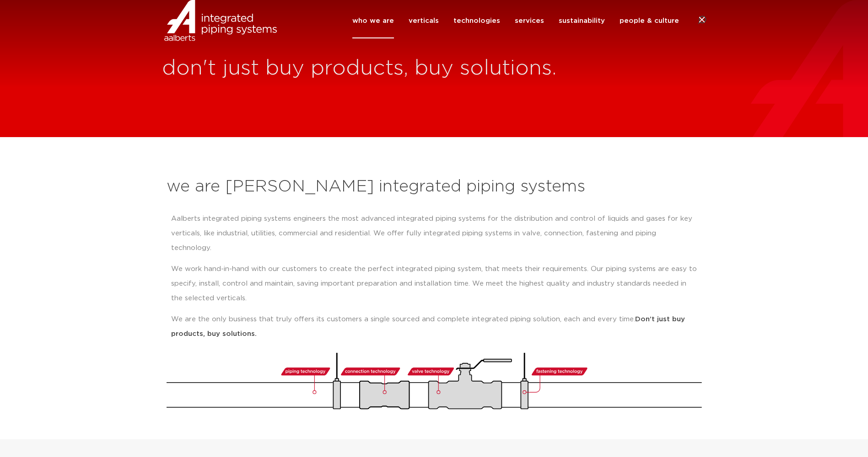 Image resolution: width=868 pixels, height=457 pixels. What do you see at coordinates (434, 327) in the screenshot?
I see `p: We are the only business that truly offers its customers a single sourced and complete integrated...` at bounding box center [434, 327].